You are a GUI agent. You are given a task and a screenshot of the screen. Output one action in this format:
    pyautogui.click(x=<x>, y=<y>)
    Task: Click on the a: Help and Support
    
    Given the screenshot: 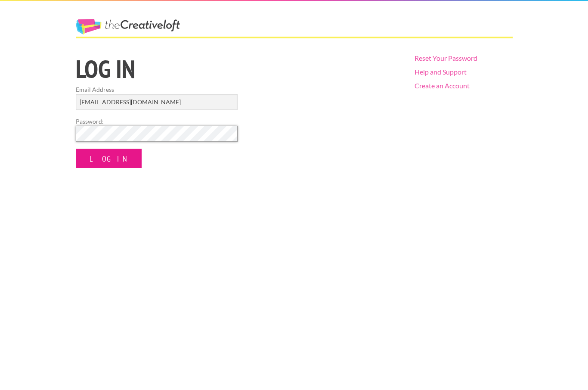 What is the action you would take?
    pyautogui.click(x=440, y=71)
    